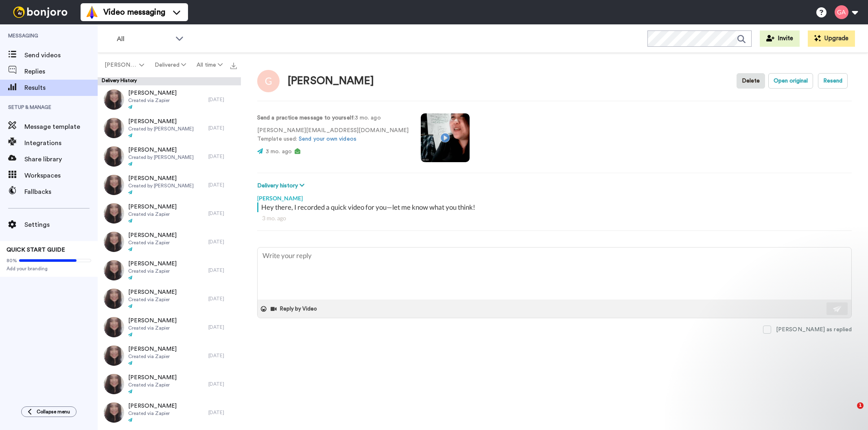 Image resolution: width=868 pixels, height=430 pixels. I want to click on button: Reply by Video, so click(295, 309).